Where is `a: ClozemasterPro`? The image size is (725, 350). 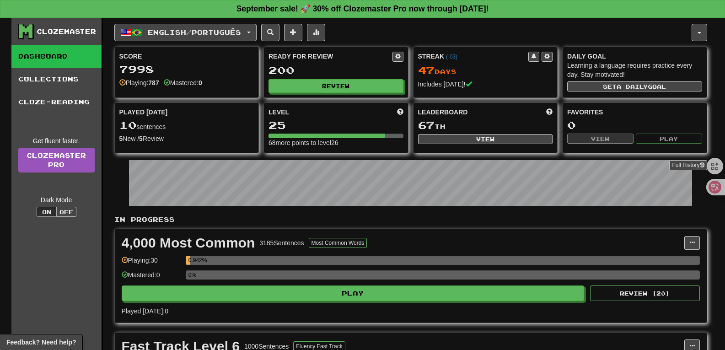
a: ClozemasterPro is located at coordinates (56, 160).